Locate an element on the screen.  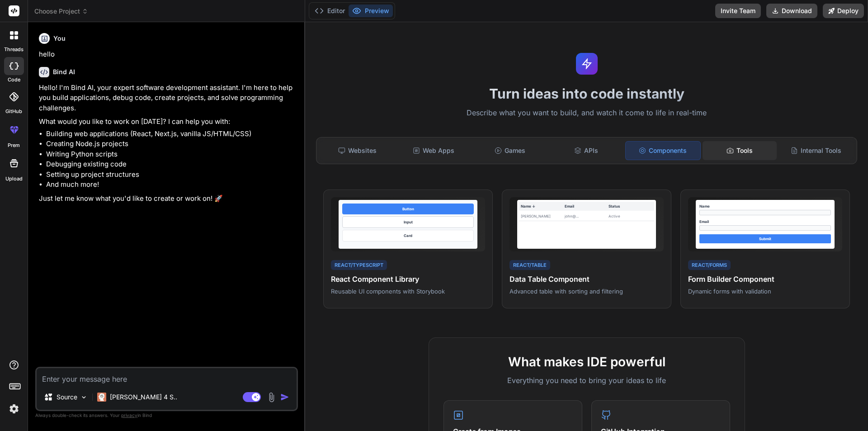
h6: Bind AI is located at coordinates (64, 72).